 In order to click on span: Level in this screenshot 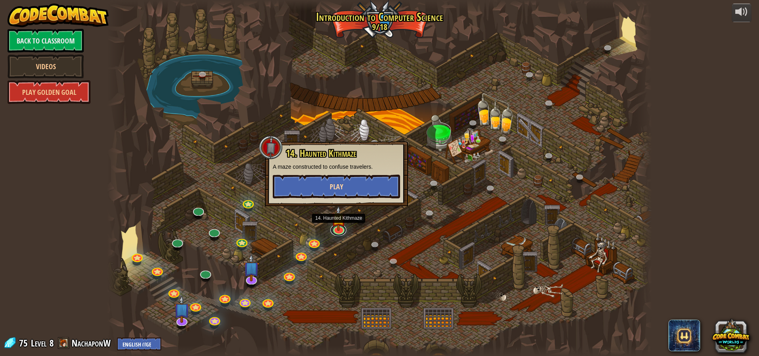, I will do `click(39, 343)`.